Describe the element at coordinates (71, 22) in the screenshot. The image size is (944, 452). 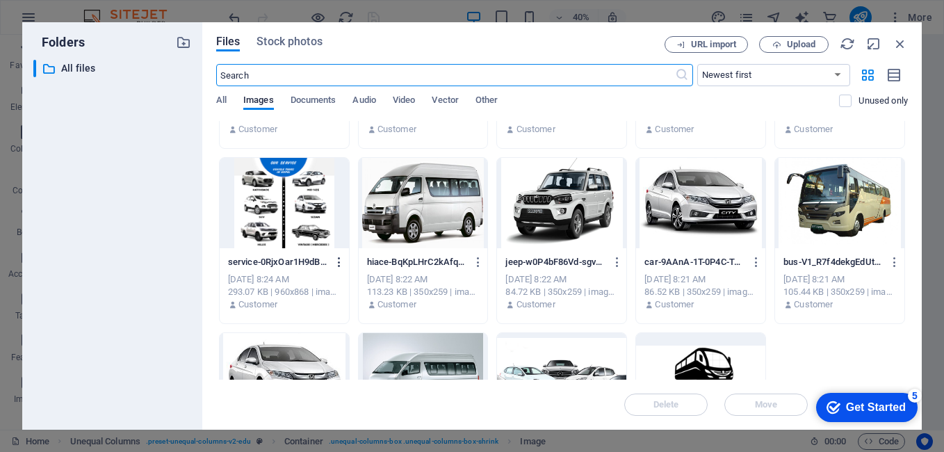
I see `div: Get Started` at that location.